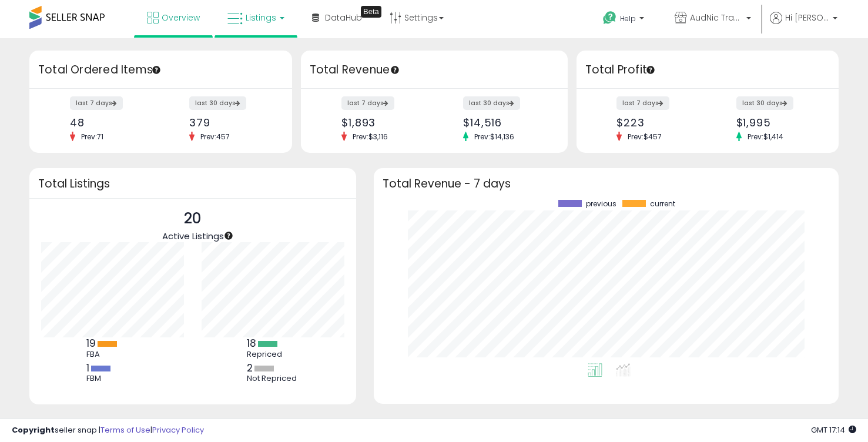 The image size is (868, 442). What do you see at coordinates (662, 204) in the screenshot?
I see `span: current` at bounding box center [662, 204].